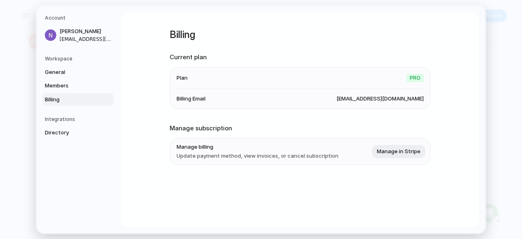 The image size is (522, 239). What do you see at coordinates (182, 78) in the screenshot?
I see `span: Plan` at bounding box center [182, 78].